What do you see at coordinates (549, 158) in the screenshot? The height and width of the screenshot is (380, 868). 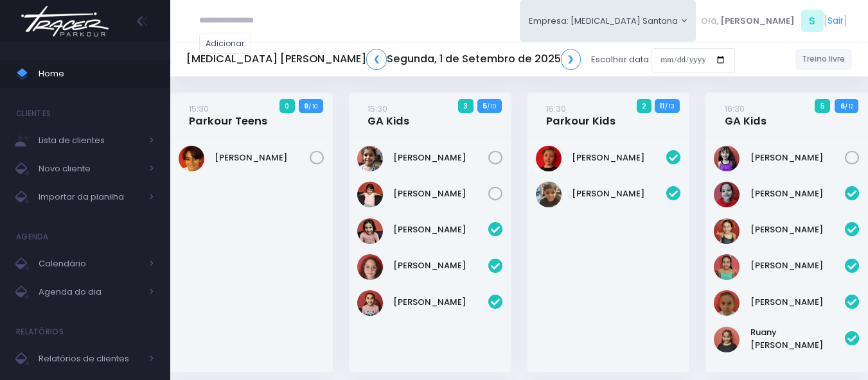 I see `img: Artur Vernaglia Bagatin` at bounding box center [549, 158].